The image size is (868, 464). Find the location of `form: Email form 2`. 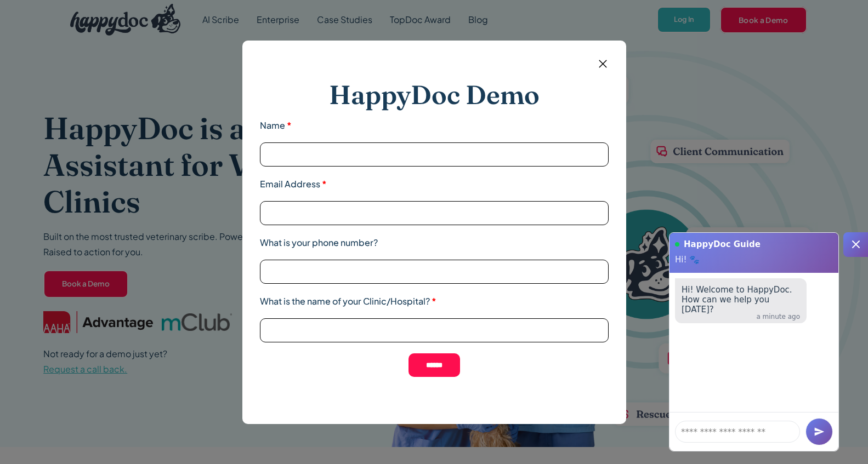

form: Email form 2 is located at coordinates (434, 228).